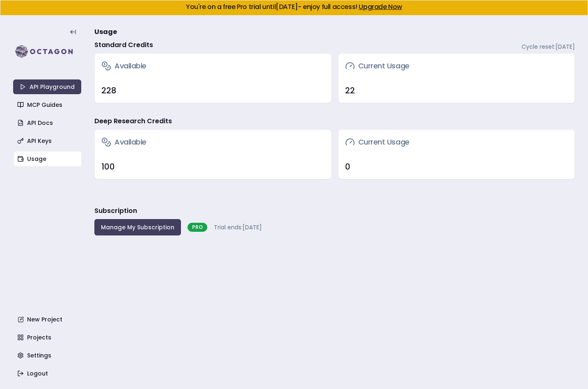 This screenshot has width=588, height=389. Describe the element at coordinates (213, 166) in the screenshot. I see `div: 100` at that location.